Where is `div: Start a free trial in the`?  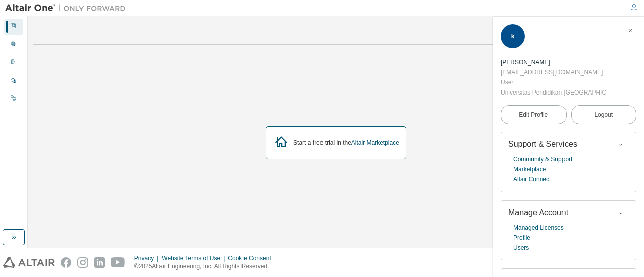 div: Start a free trial in the is located at coordinates (346, 143).